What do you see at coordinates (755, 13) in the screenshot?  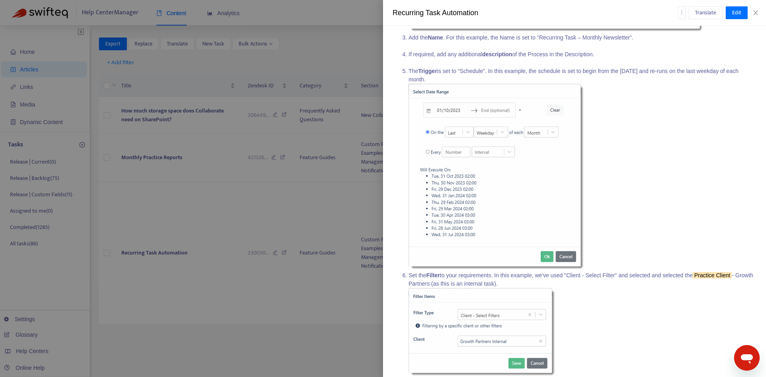 I see `span: close` at bounding box center [755, 13].